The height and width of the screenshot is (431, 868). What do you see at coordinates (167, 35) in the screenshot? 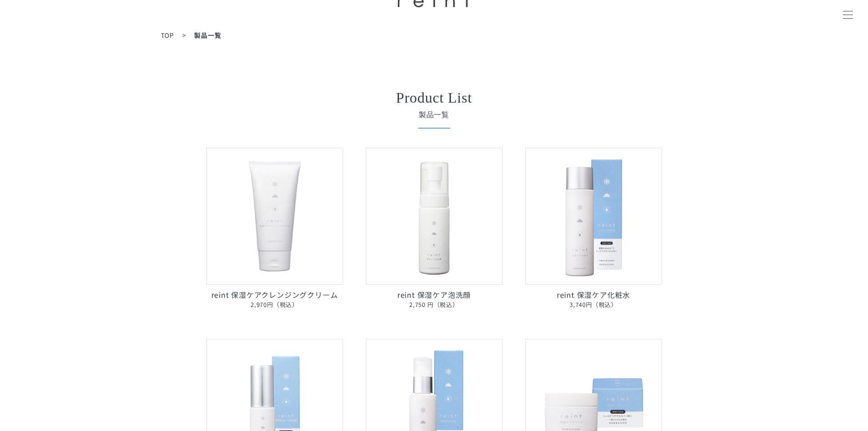
I see `span: TOP` at bounding box center [167, 35].